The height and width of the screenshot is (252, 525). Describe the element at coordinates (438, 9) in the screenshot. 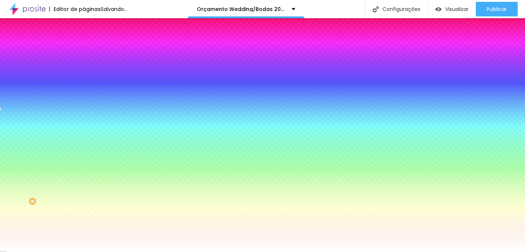

I see `img: view-1.svg` at that location.